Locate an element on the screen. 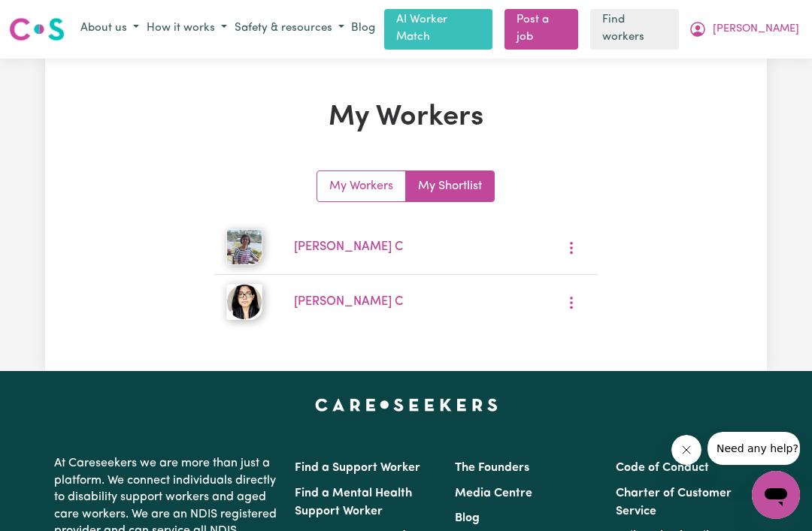 The height and width of the screenshot is (531, 812). a: Careseekers home page is located at coordinates (406, 404).